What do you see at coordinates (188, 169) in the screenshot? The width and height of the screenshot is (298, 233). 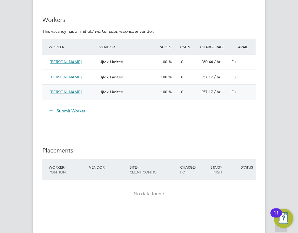 I see `span: / PO` at bounding box center [188, 169].